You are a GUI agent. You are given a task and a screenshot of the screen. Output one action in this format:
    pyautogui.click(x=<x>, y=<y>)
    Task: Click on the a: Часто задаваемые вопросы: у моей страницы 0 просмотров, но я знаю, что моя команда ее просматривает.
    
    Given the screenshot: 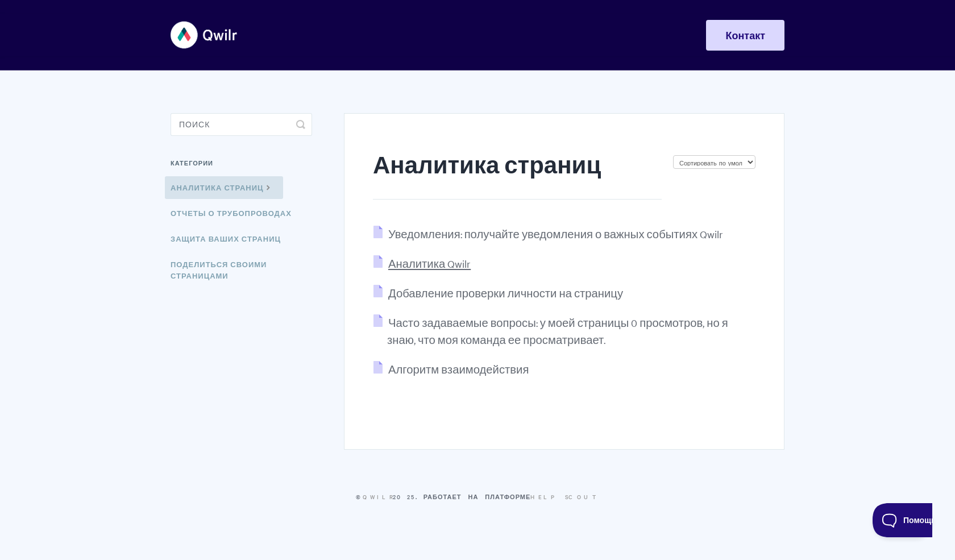 What is the action you would take?
    pyautogui.click(x=551, y=331)
    